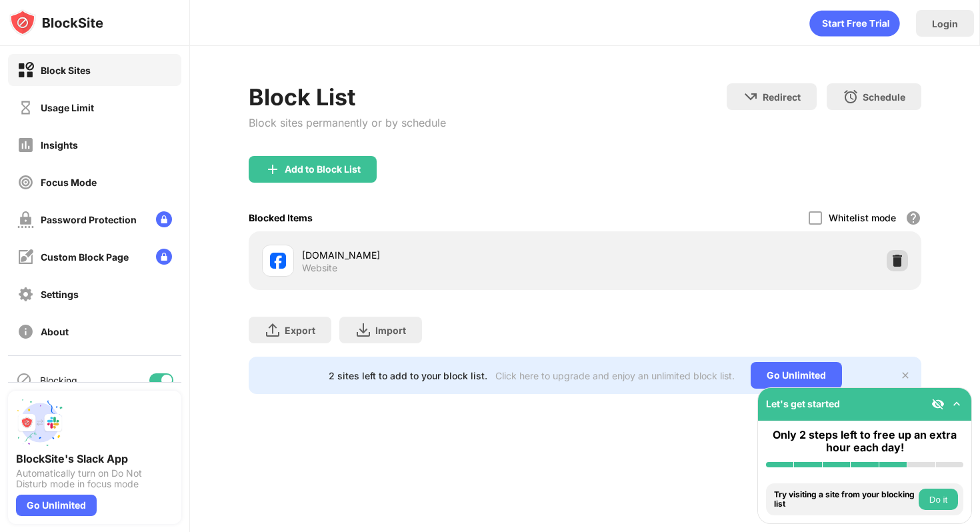  I want to click on div: Block sites permanently or by schedule, so click(347, 123).